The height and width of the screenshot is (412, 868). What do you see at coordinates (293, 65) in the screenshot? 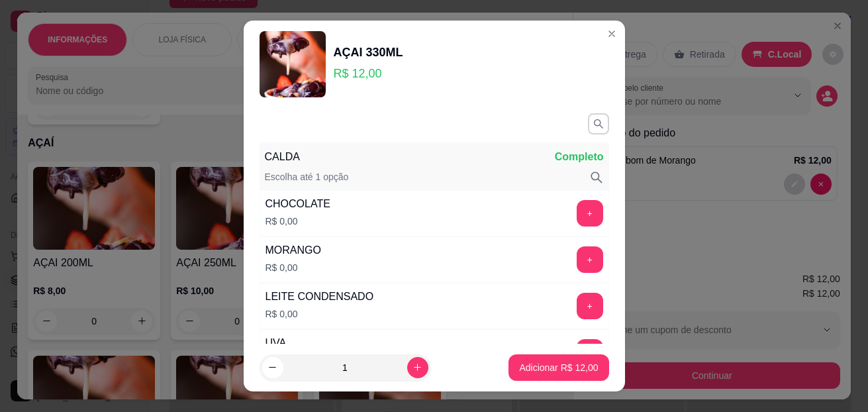
I see `img: product-image` at bounding box center [293, 65].